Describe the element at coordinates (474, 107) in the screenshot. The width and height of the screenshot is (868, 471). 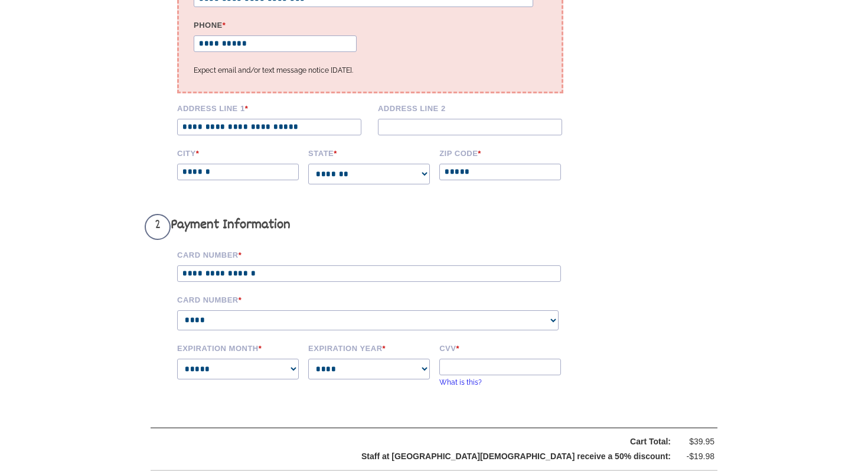
I see `label: Address Line 2` at that location.